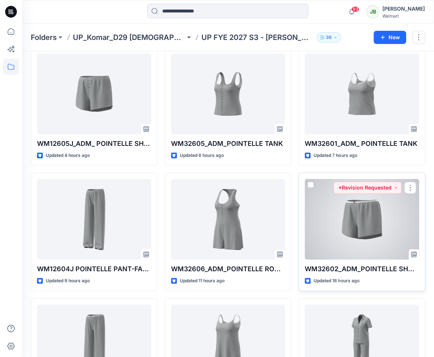  Describe the element at coordinates (228, 94) in the screenshot. I see `a: WM32605_ADM_POINTELLE TANK` at that location.